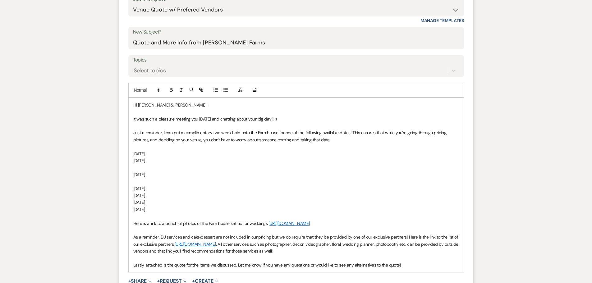  Describe the element at coordinates (443, 21) in the screenshot. I see `a: Manage Templates` at that location.